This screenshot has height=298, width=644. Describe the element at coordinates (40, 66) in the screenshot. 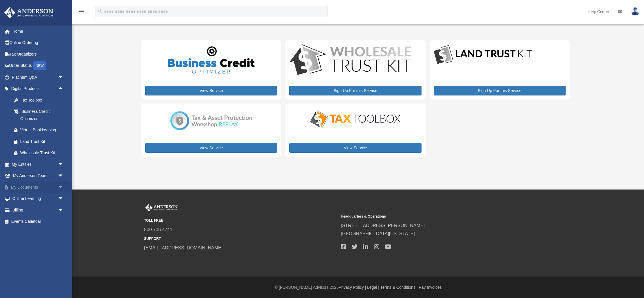

I see `div: NEW` at that location.